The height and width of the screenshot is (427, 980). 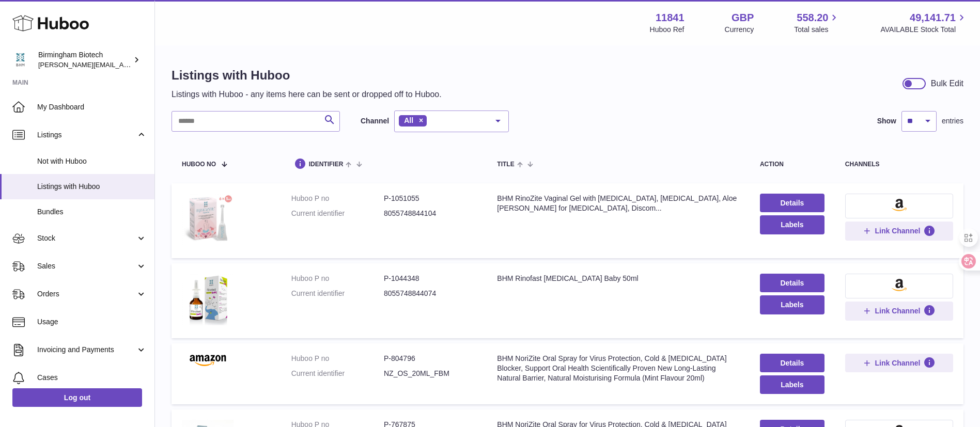 I want to click on strong: 11841, so click(x=670, y=17).